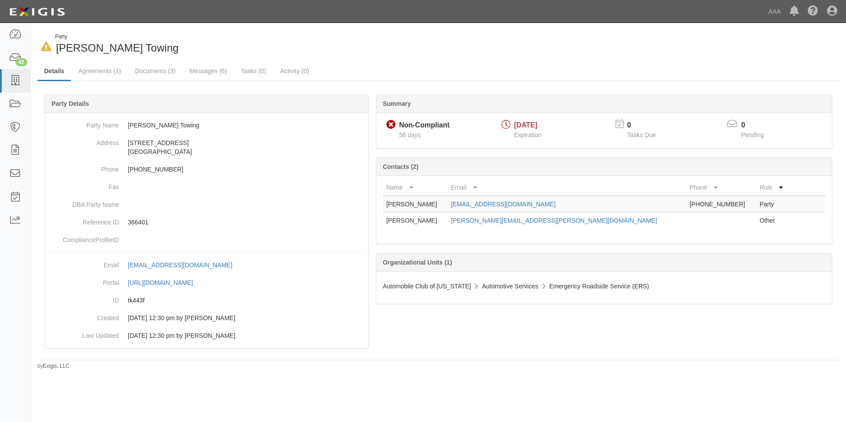 Image resolution: width=846 pixels, height=422 pixels. Describe the element at coordinates (295, 71) in the screenshot. I see `a: Activity (0)` at that location.